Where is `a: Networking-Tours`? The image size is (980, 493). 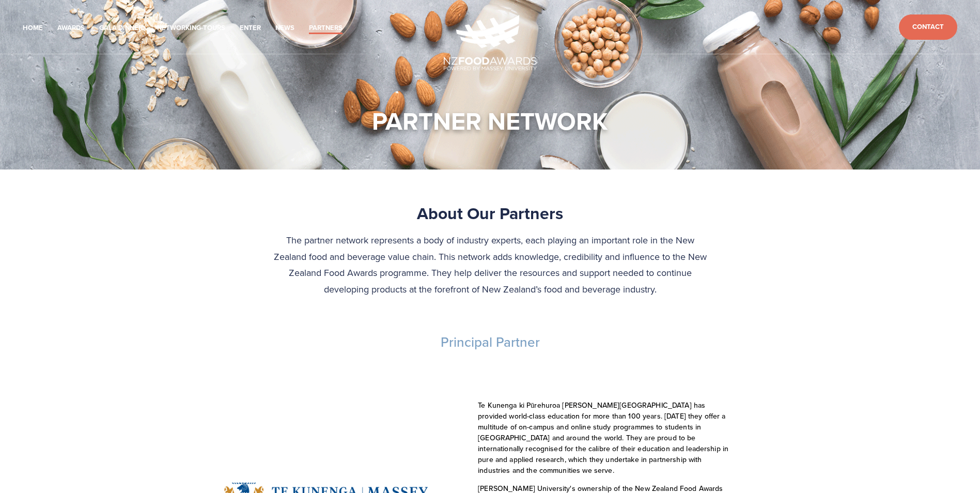 a: Networking-Tours is located at coordinates (191, 28).